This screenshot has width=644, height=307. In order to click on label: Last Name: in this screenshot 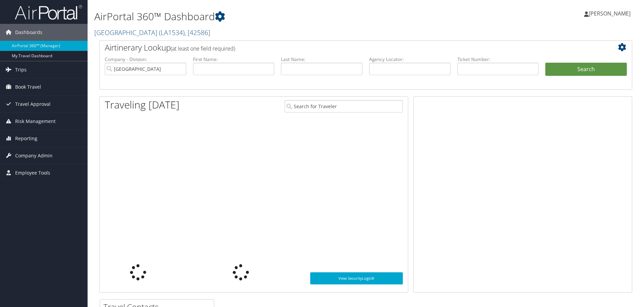, I will do `click(322, 59)`.